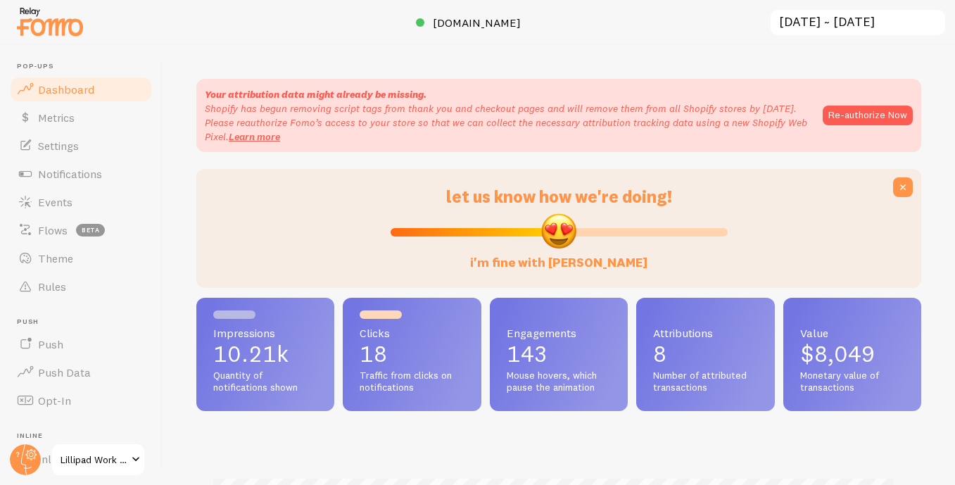 This screenshot has height=485, width=955. Describe the element at coordinates (507, 122) in the screenshot. I see `p: Shopify has begun removing script tags from thank you and checkout pages and will remove them fro...` at that location.